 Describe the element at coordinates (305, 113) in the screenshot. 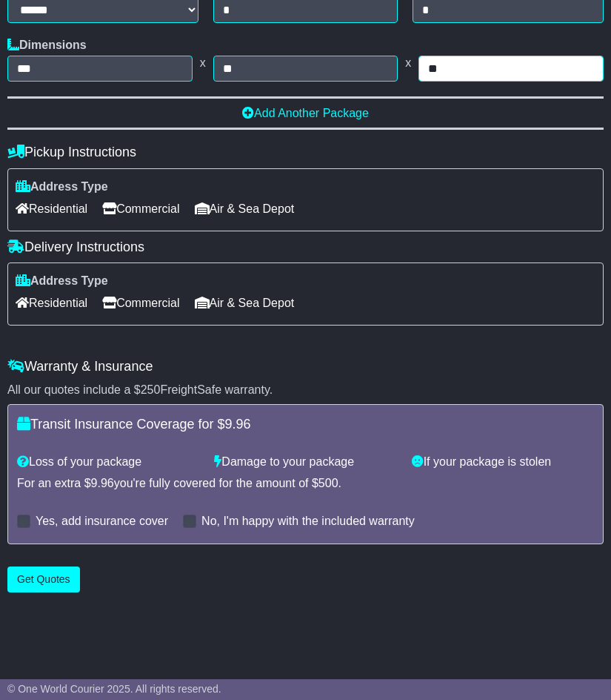

I see `a: Add Another Package` at that location.